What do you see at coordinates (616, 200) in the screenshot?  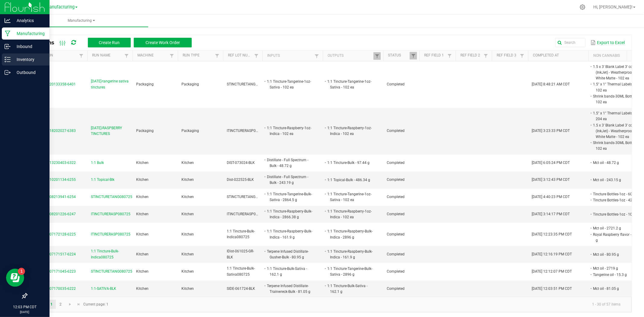 I see `li: Tincture Bottles-1oz - 42 ea` at bounding box center [616, 200].